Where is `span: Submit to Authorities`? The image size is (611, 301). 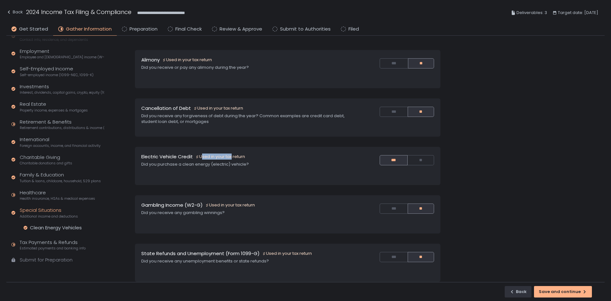 span: Submit to Authorities is located at coordinates (305, 29).